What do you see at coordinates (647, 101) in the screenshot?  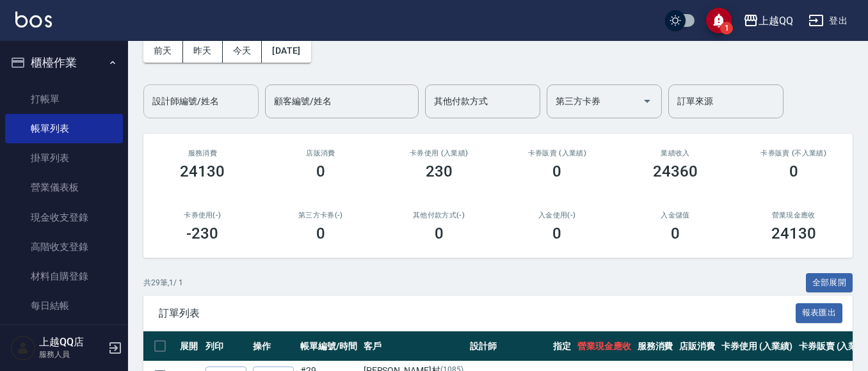 I see `button: Open` at bounding box center [647, 101].